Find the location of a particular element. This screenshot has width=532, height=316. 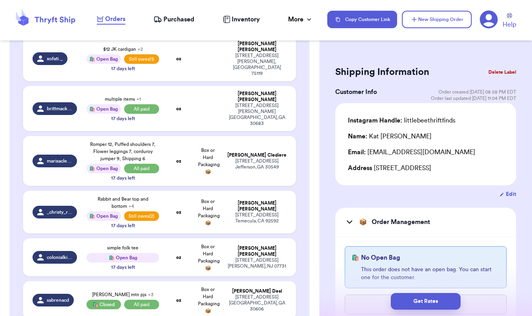

span: Romper 12, Puffed shoulders 7, Flower leggings 7, corduroy jumper 9, Shipping 6 is located at coordinates (123, 151).